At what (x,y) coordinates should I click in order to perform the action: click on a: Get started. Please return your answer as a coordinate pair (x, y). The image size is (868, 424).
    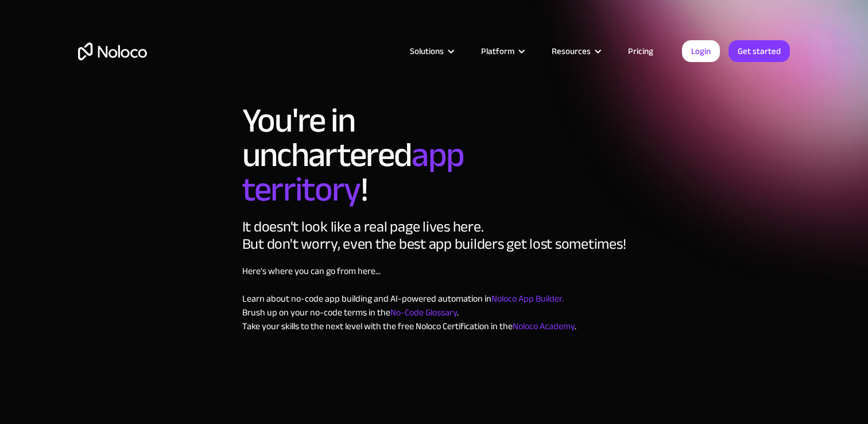
    Looking at the image, I should click on (759, 51).